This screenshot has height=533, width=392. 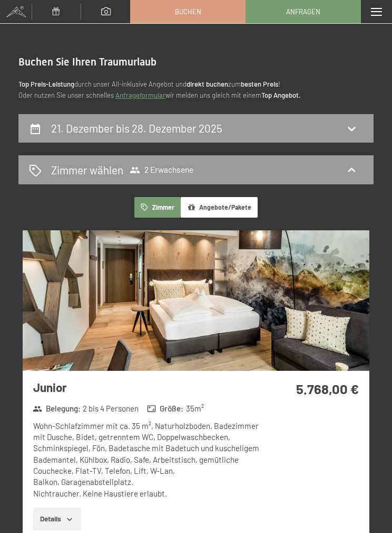 What do you see at coordinates (208, 84) in the screenshot?
I see `strong: direkt buchen` at bounding box center [208, 84].